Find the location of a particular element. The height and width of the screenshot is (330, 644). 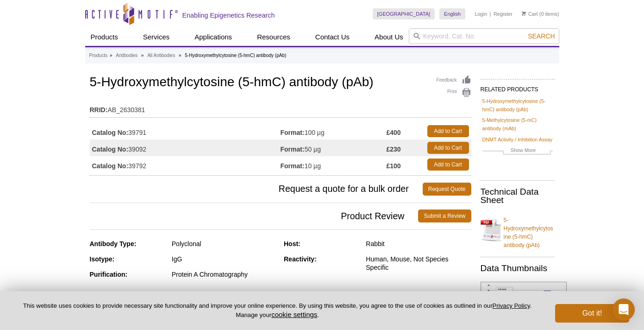

h2: RELATED PRODUCTS is located at coordinates (518, 87).